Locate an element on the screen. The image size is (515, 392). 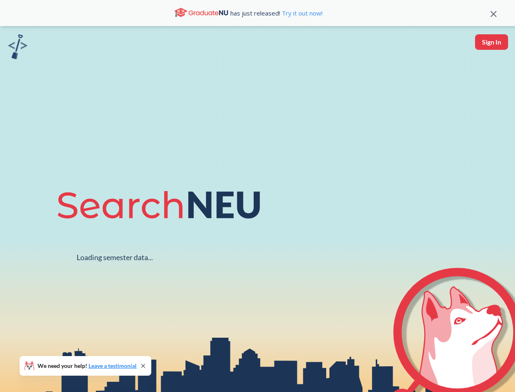
button: Sign In is located at coordinates (491, 42).